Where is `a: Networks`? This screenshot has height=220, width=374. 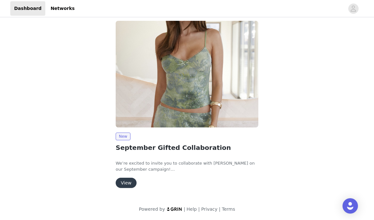 a: Networks is located at coordinates (62, 8).